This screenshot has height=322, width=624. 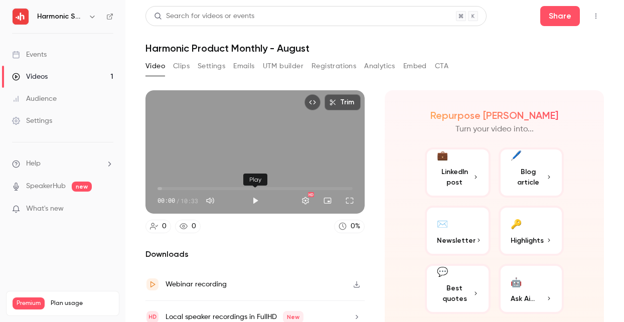 What do you see at coordinates (34, 99) in the screenshot?
I see `div: Audience` at bounding box center [34, 99].